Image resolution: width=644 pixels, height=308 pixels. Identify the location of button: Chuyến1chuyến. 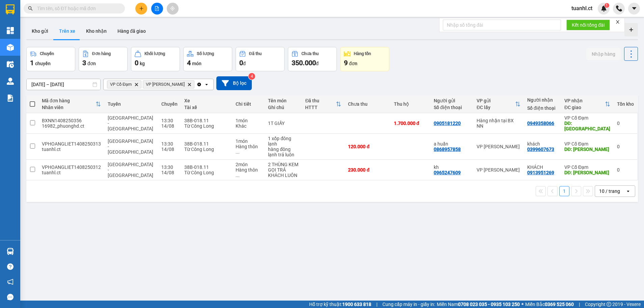
(51, 59).